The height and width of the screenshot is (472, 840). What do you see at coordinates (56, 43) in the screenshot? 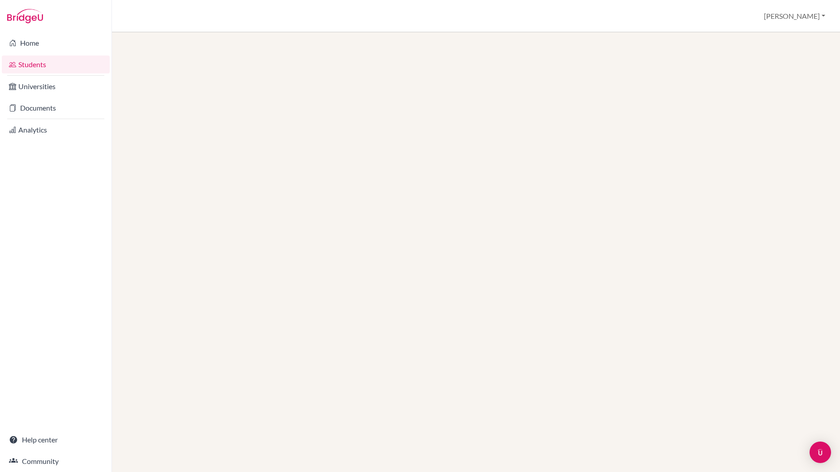
I see `a: Home` at bounding box center [56, 43].